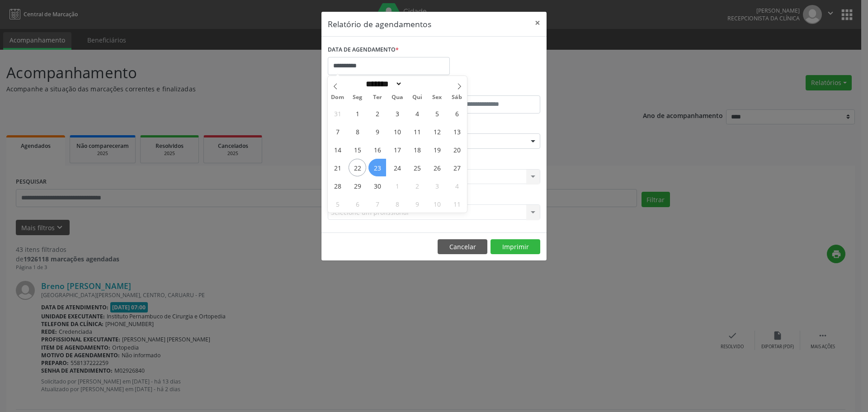 The image size is (868, 412). I want to click on span: Setembro 8, 2025, so click(357, 131).